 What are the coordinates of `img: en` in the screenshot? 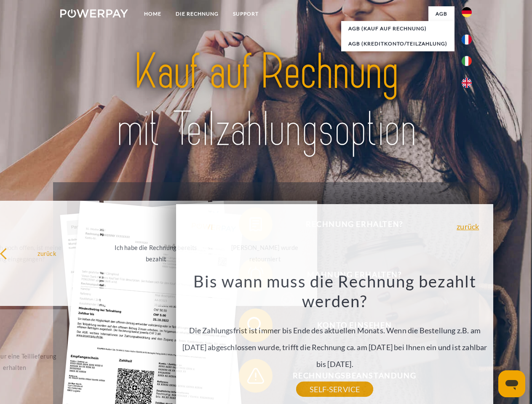 It's located at (467, 83).